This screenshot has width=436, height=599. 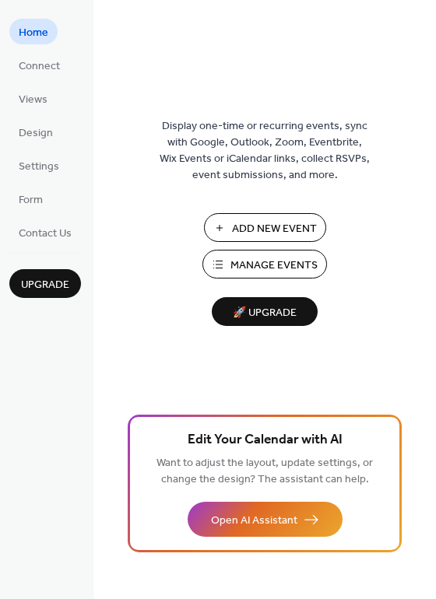 What do you see at coordinates (265, 264) in the screenshot?
I see `button: Manage Events` at bounding box center [265, 264].